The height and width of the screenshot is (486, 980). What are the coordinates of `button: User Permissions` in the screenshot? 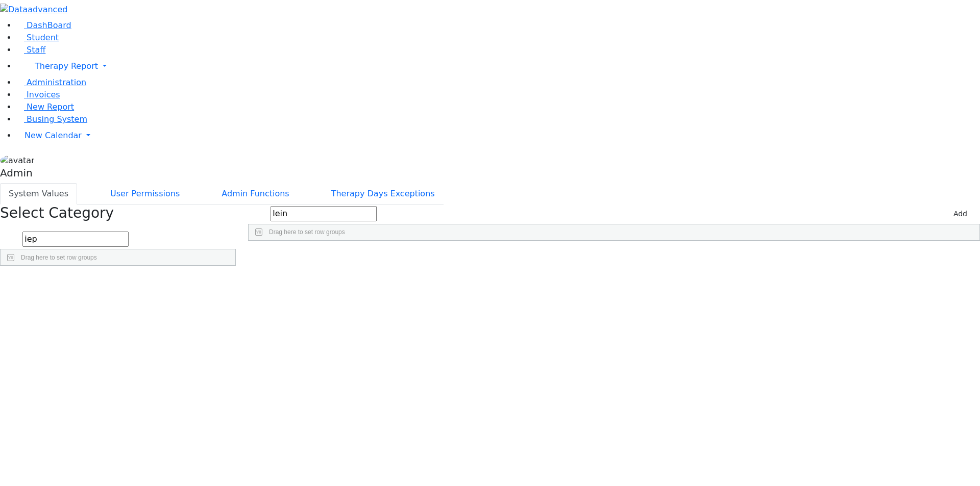 It's located at (145, 194).